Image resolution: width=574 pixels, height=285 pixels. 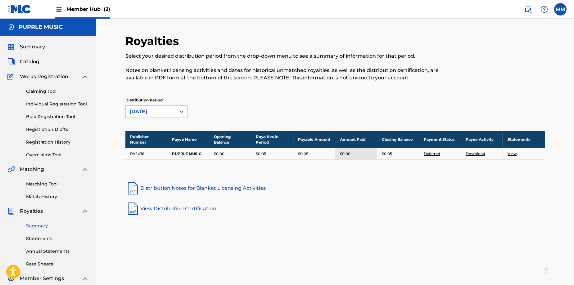 What do you see at coordinates (11, 47) in the screenshot?
I see `img: Summary` at bounding box center [11, 47].